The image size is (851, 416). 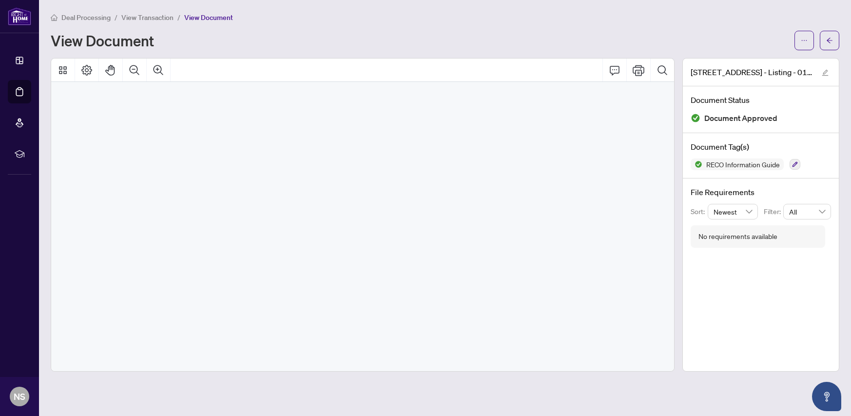 What do you see at coordinates (761, 192) in the screenshot?
I see `h4: File Requirements` at bounding box center [761, 192].